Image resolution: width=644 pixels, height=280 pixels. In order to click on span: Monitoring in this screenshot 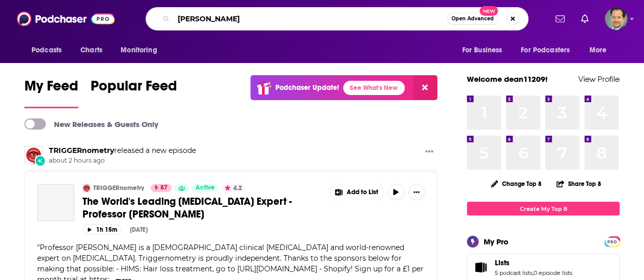, I will do `click(139, 50)`.